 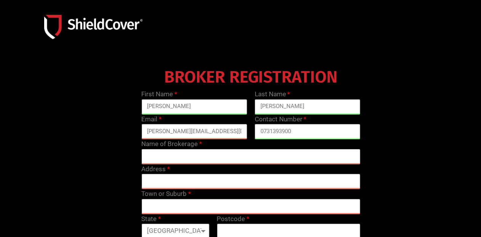 What do you see at coordinates (280, 120) in the screenshot?
I see `label: Contact Number` at bounding box center [280, 120].